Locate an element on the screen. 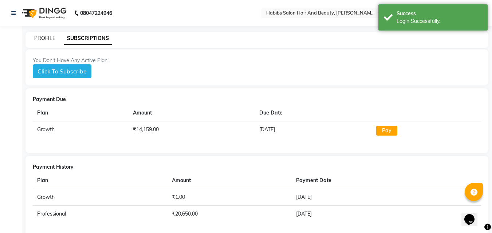  button: Pay is located at coordinates (386, 131).